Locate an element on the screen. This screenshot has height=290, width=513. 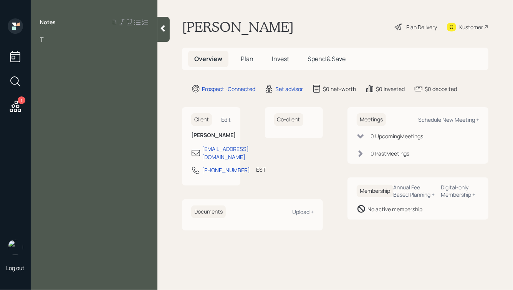
div: 0 Past Meeting s is located at coordinates (390, 153).